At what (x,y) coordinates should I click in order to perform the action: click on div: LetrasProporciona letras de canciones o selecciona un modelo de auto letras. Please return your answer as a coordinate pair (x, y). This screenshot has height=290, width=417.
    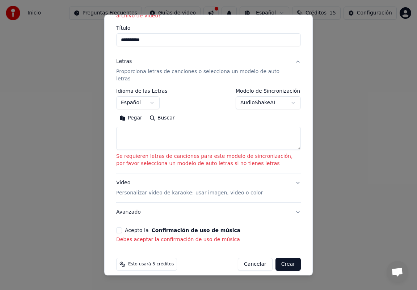
    Looking at the image, I should click on (209, 131).